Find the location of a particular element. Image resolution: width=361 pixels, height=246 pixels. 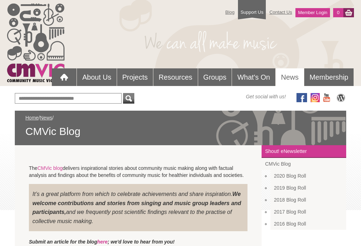

a: Blog is located at coordinates (230, 12).